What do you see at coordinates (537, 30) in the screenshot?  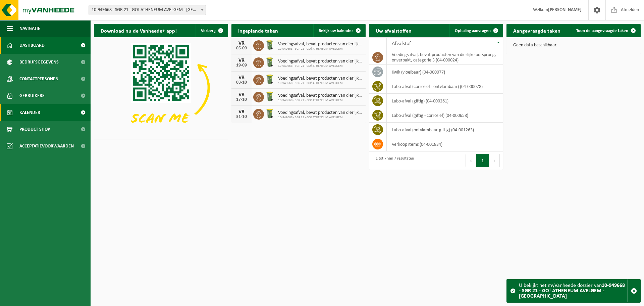 I see `h2: Aangevraagde taken` at bounding box center [537, 30].